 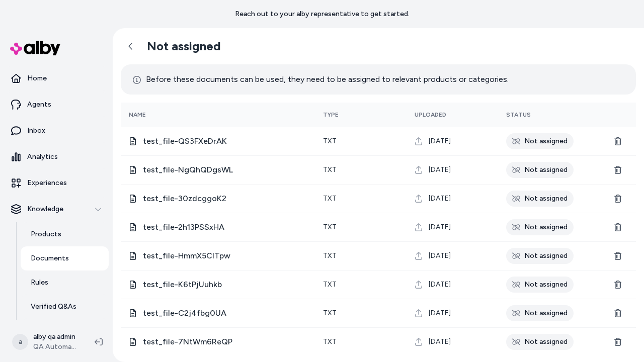 I want to click on p: Agents, so click(x=39, y=105).